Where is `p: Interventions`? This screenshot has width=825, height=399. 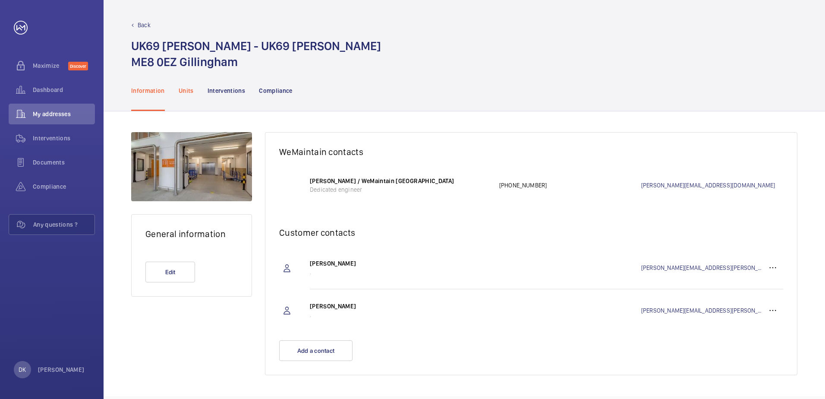
p: Interventions is located at coordinates (227, 91).